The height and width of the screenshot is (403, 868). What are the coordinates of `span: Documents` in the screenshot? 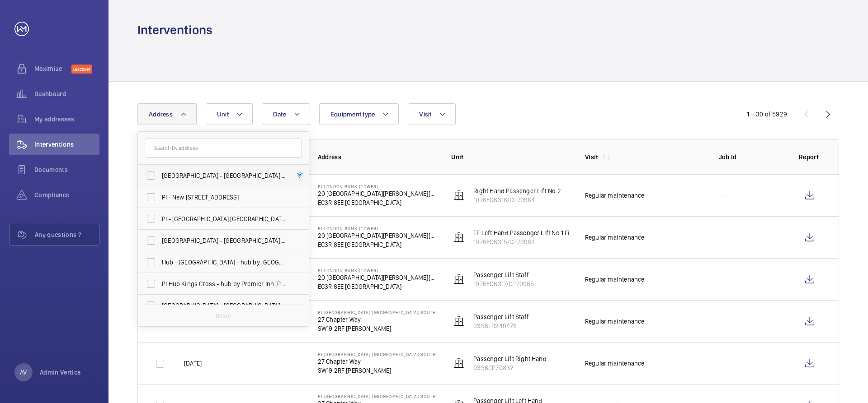 It's located at (67, 170).